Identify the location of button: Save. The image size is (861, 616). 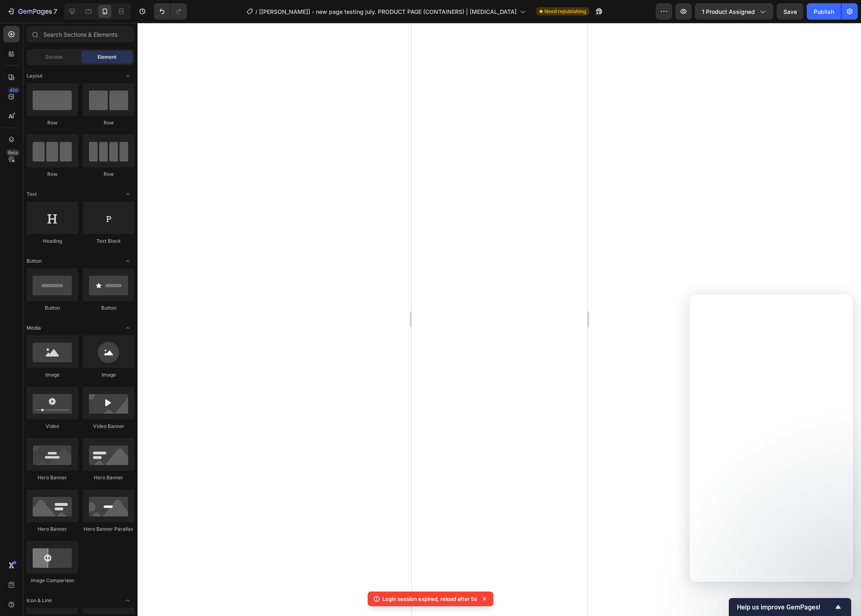
(790, 11).